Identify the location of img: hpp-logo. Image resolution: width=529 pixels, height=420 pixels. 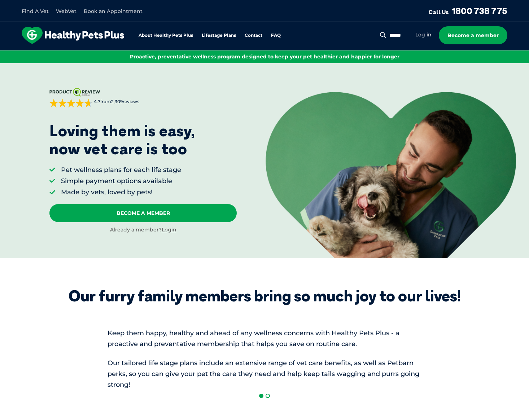
(73, 35).